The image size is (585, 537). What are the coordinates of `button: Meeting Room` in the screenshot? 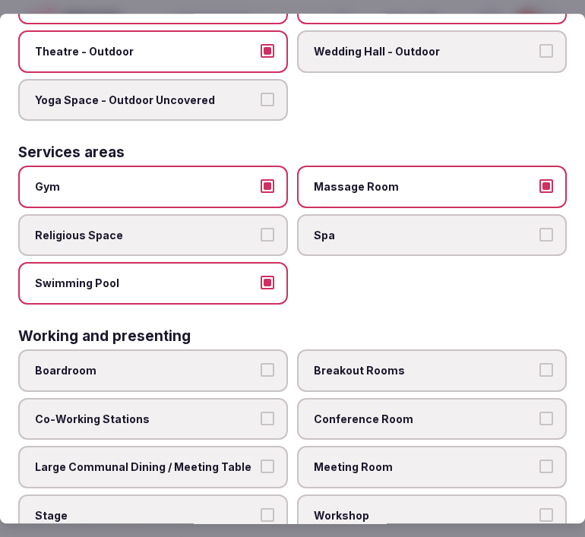 It's located at (546, 466).